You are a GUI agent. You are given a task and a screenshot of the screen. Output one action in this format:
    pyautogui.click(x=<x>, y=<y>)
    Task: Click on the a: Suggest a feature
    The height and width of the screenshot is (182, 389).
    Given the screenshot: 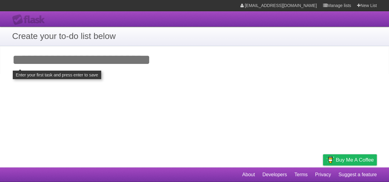 What is the action you would take?
    pyautogui.click(x=358, y=175)
    